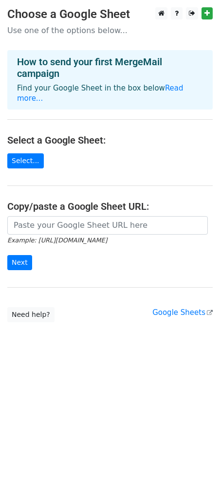 The height and width of the screenshot is (478, 220). I want to click on a: Google Sheets, so click(183, 313).